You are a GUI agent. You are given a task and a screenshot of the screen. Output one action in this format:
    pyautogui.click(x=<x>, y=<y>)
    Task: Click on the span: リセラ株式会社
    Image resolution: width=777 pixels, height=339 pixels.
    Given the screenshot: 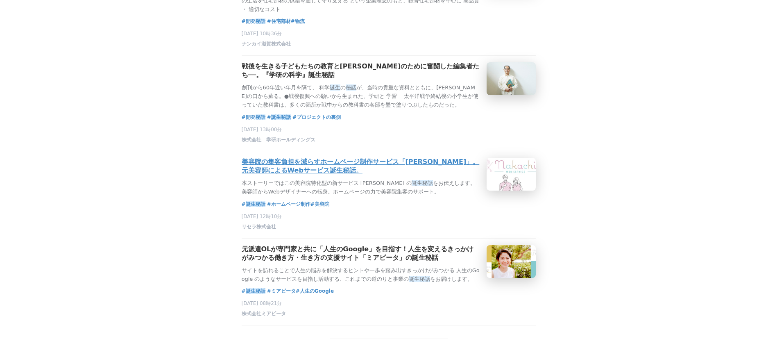 What is the action you would take?
    pyautogui.click(x=259, y=226)
    